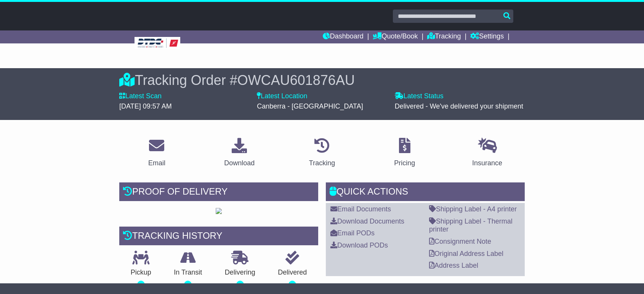 Image resolution: width=644 pixels, height=294 pixels. What do you see at coordinates (487, 37) in the screenshot?
I see `a: Settings` at bounding box center [487, 37].